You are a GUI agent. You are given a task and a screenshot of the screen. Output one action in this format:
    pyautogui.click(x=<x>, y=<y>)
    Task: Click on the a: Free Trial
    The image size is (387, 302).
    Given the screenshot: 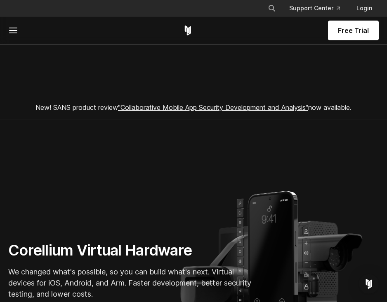 What is the action you would take?
    pyautogui.click(x=353, y=30)
    